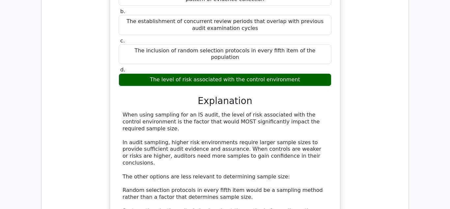  I want to click on span: d., so click(123, 70).